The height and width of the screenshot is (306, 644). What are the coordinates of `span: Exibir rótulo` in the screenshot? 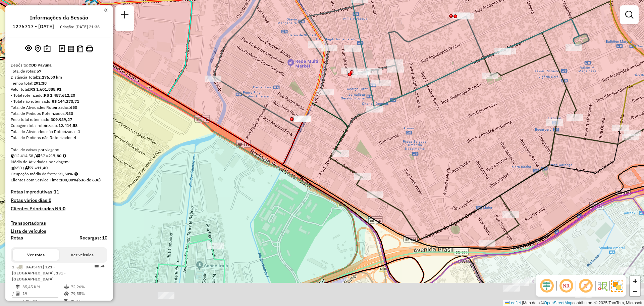 It's located at (586, 286).